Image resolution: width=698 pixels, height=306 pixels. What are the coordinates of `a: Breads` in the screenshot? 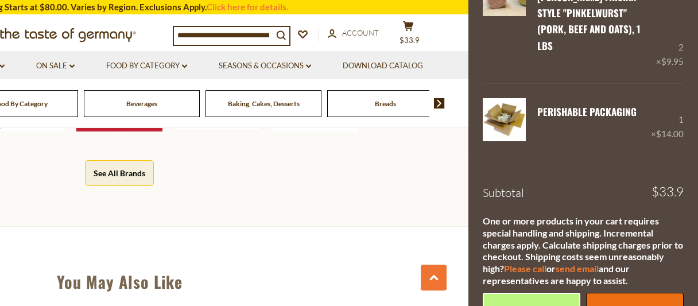 It's located at (385, 103).